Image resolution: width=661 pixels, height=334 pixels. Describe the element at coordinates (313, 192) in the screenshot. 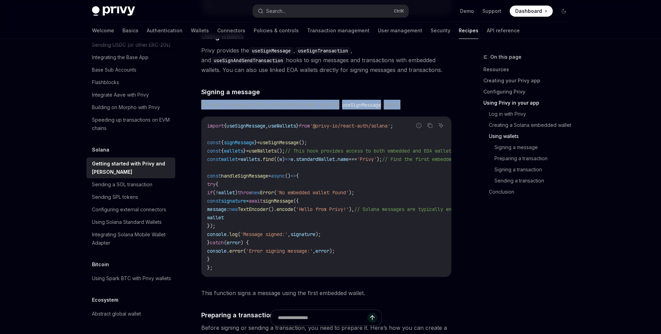

I see `span: 'No embedded wallet found'` at that location.